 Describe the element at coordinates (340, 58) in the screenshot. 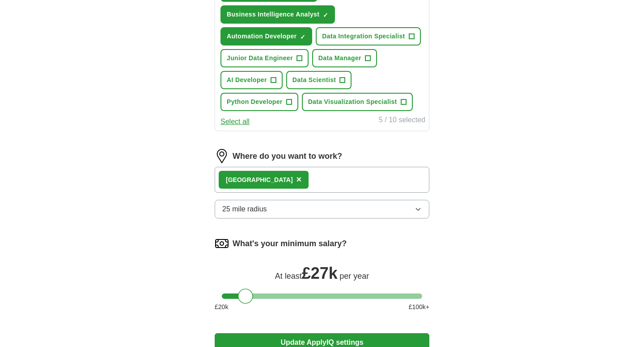

I see `span: Data Manager` at that location.